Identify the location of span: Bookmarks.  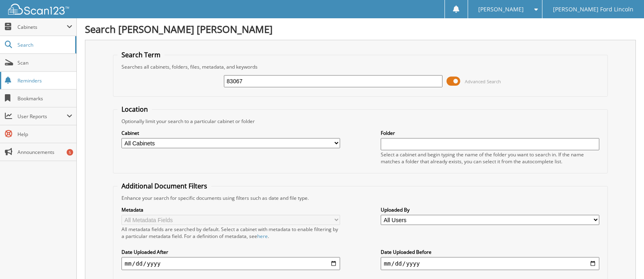
(45, 98).